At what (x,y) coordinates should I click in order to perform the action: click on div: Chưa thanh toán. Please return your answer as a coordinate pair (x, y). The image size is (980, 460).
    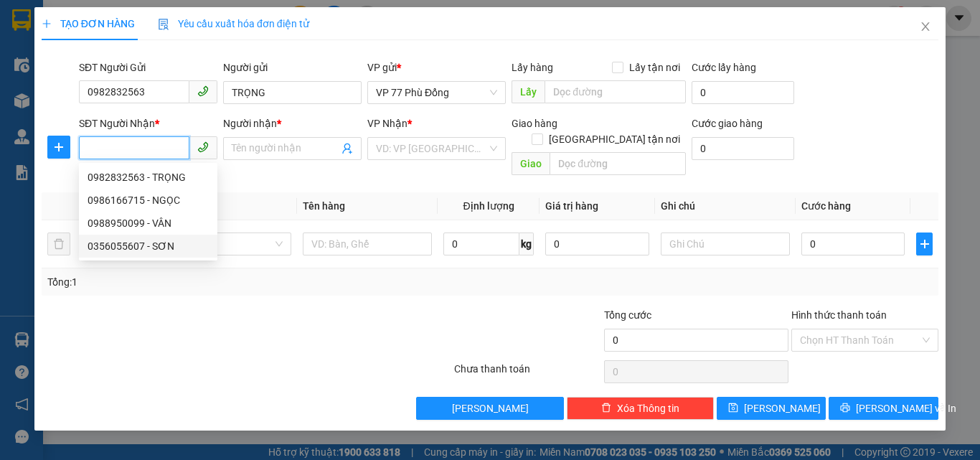
    Looking at the image, I should click on (528, 374).